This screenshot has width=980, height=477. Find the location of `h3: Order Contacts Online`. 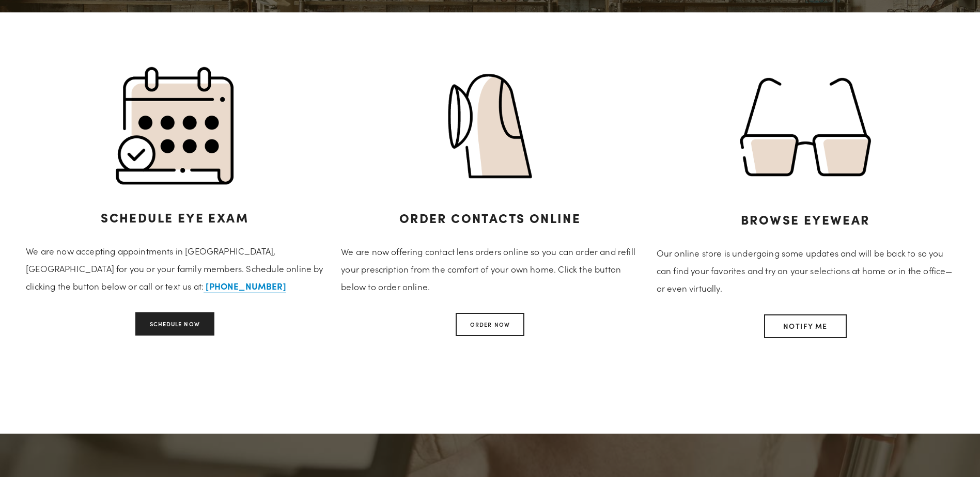

h3: Order Contacts Online is located at coordinates (490, 218).